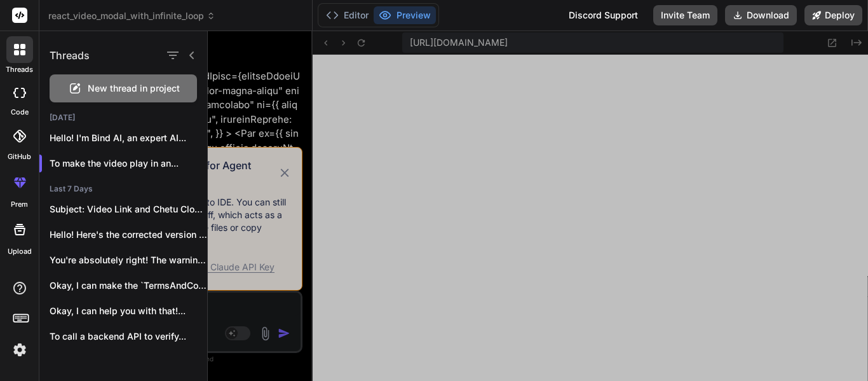 The image size is (868, 381). What do you see at coordinates (405, 15) in the screenshot?
I see `button: Preview` at bounding box center [405, 15].